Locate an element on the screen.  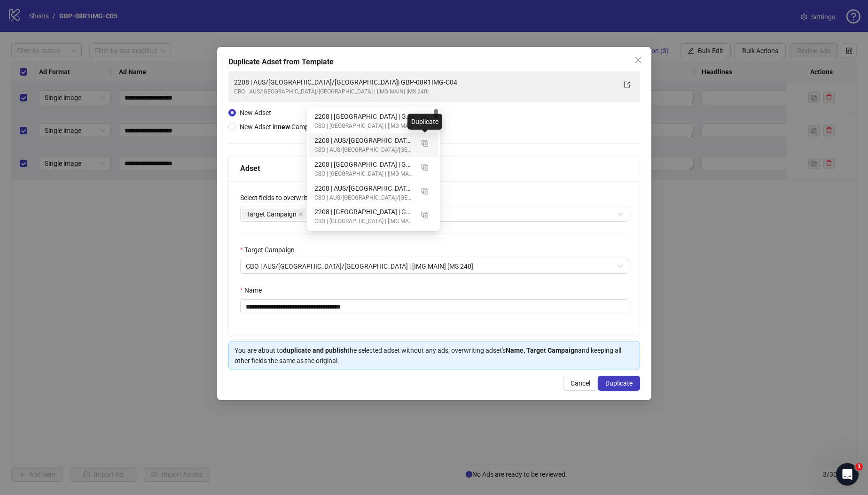
strong: new is located at coordinates (284, 127).